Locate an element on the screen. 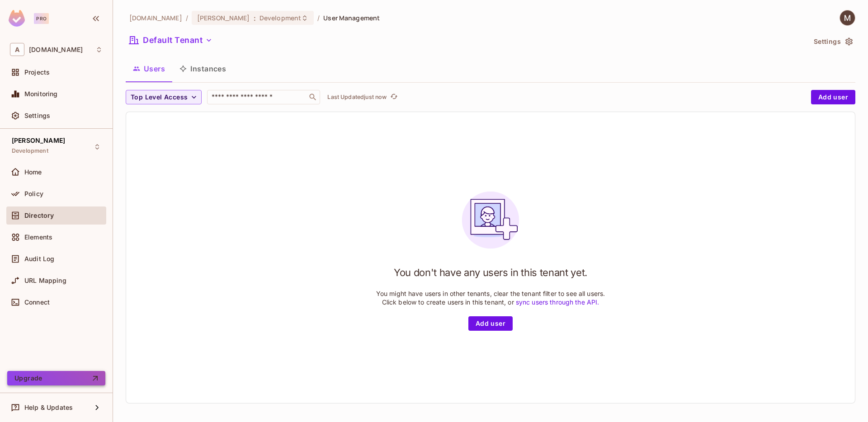  button: Upgrade is located at coordinates (56, 379).